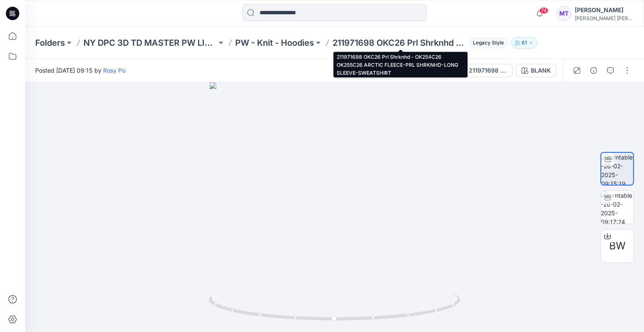  Describe the element at coordinates (617, 207) in the screenshot. I see `img: turntable-26-02-2025-09:17:24` at that location.